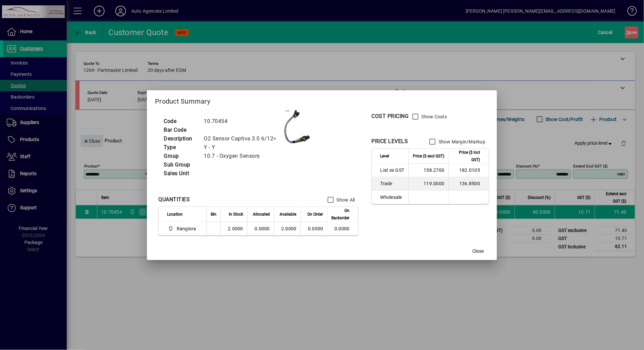 This screenshot has height=350, width=644. Describe the element at coordinates (242, 122) in the screenshot. I see `td: 10.70454` at that location.